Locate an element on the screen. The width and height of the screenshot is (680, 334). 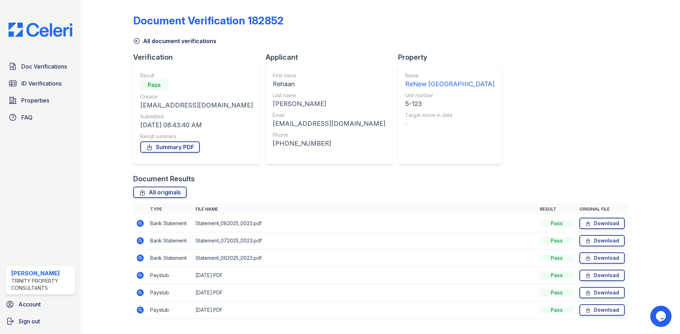
td: Statement_082025_0023.pdf is located at coordinates (365, 224).